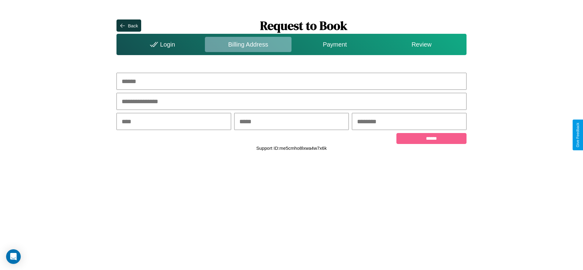  I want to click on div: Billing Address, so click(248, 45).